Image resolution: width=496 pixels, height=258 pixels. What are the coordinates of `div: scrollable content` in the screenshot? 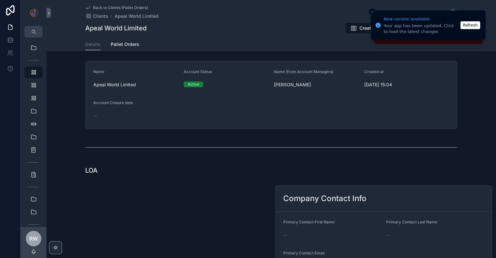 It's located at (34, 132).